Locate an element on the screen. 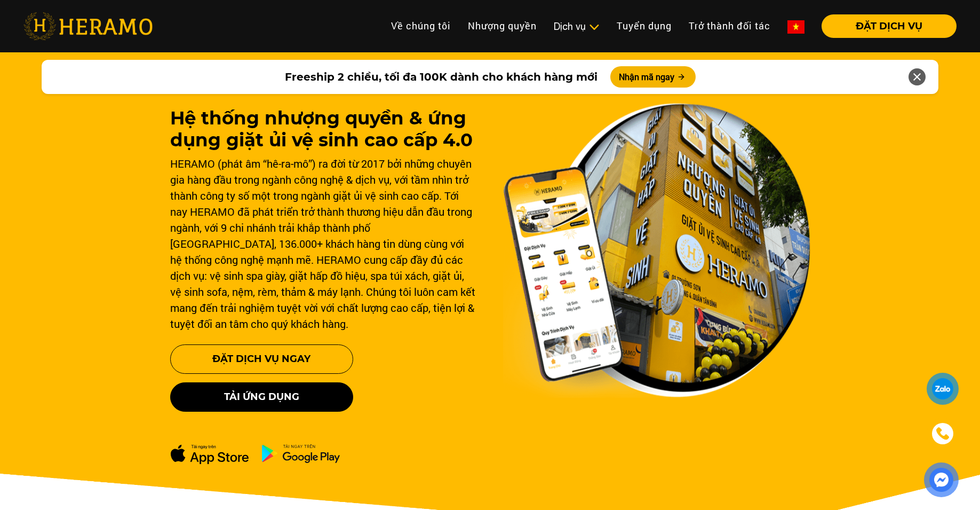 This screenshot has height=510, width=980. img: subToggleIcon is located at coordinates (594, 27).